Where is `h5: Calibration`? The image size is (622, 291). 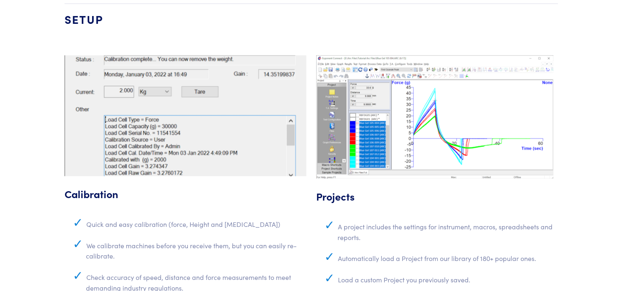 h5: Calibration is located at coordinates (185, 200).